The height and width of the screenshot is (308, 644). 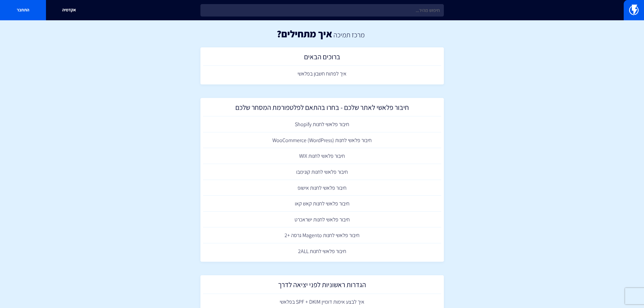 What do you see at coordinates (322, 156) in the screenshot?
I see `a: חיבור פלאשי לחנות WIX` at bounding box center [322, 156].